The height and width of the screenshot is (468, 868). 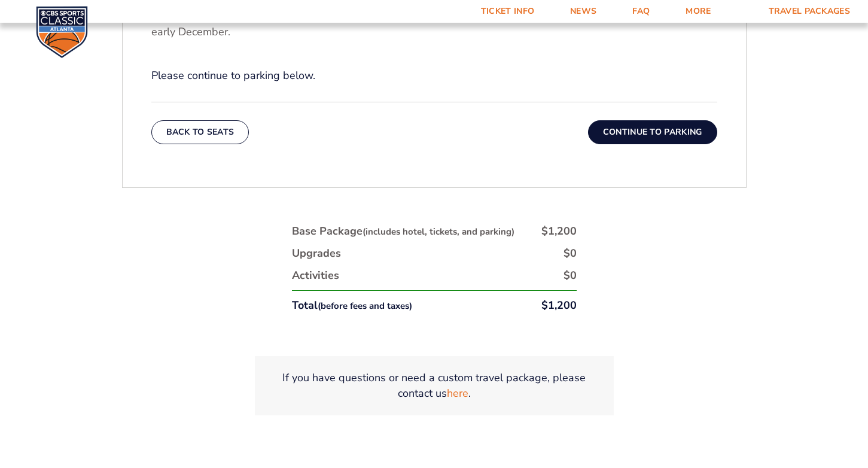 I want to click on small: (before fees and taxes), so click(x=365, y=306).